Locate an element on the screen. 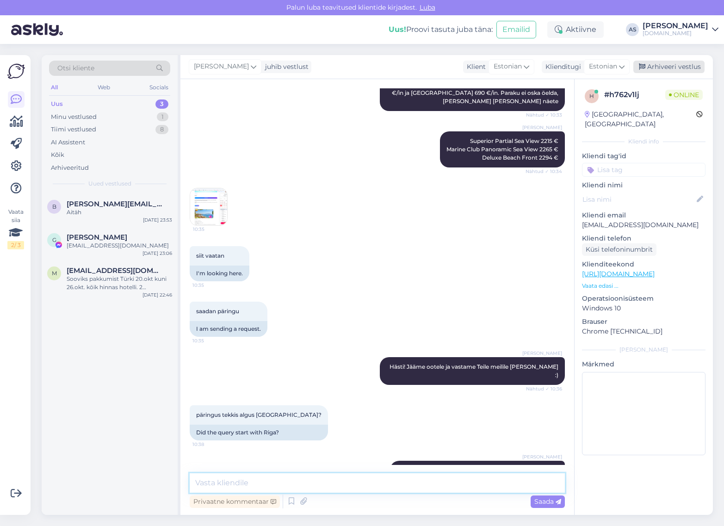 Image resolution: width=724 pixels, height=526 pixels. div: AS is located at coordinates (633, 30).